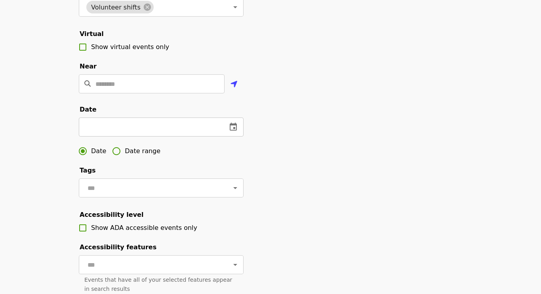  I want to click on button: Use my location, so click(234, 85).